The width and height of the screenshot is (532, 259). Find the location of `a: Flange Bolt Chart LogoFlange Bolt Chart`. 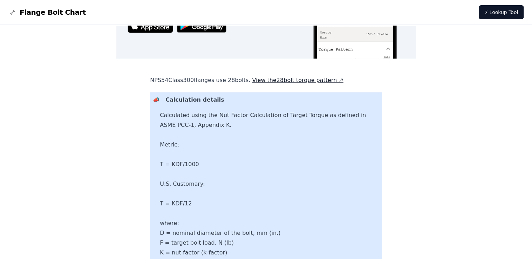

a: Flange Bolt Chart LogoFlange Bolt Chart is located at coordinates (47, 12).